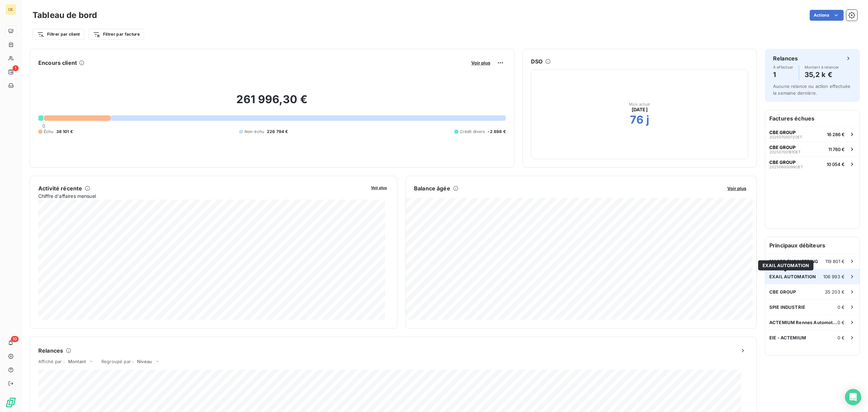 This screenshot has height=412, width=868. I want to click on span: Montant, so click(77, 361).